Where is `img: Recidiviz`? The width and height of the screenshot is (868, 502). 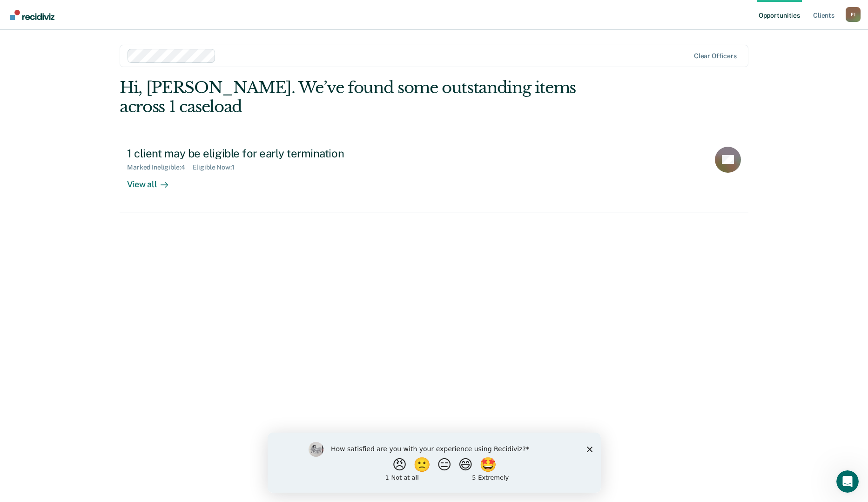
img: Recidiviz is located at coordinates (32, 15).